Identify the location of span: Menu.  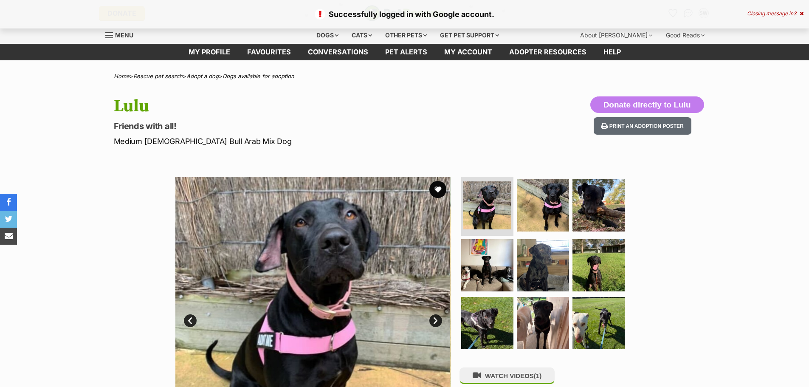
(124, 35).